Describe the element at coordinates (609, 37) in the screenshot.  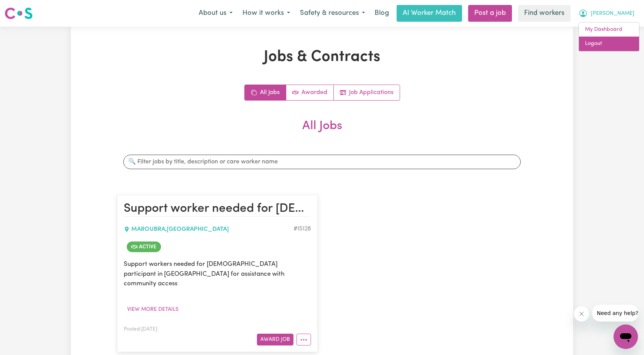
I see `div: My Account` at that location.